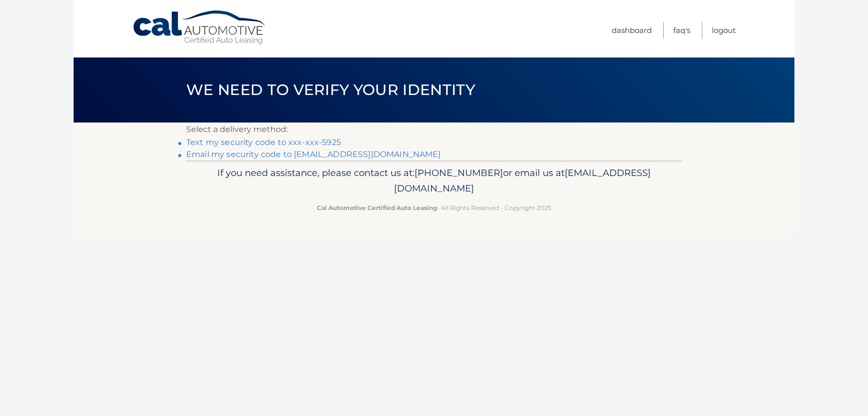  Describe the element at coordinates (377, 208) in the screenshot. I see `strong: Cal Automotive Certified Auto Leasing` at that location.